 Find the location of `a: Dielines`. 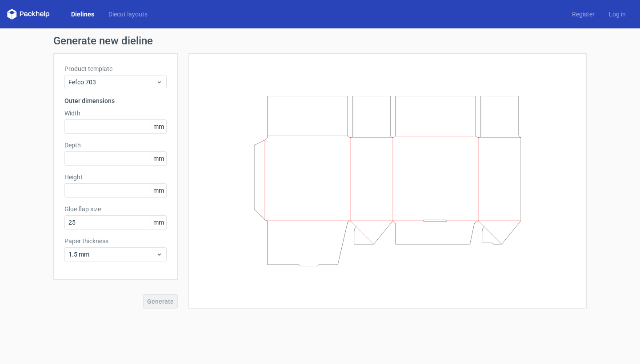

a: Dielines is located at coordinates (83, 14).